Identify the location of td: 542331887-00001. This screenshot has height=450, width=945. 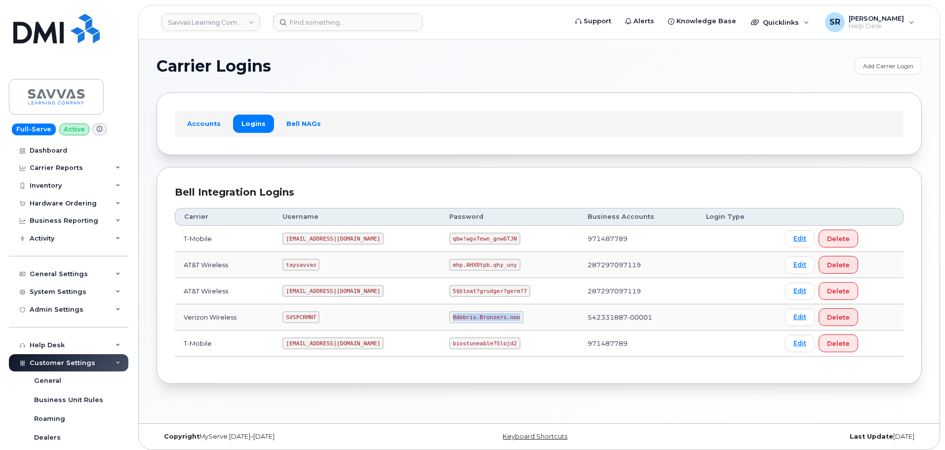
(638, 317).